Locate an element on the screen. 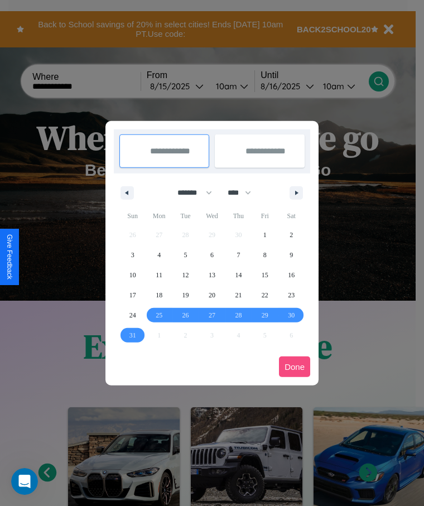 The height and width of the screenshot is (506, 424). span: 26 is located at coordinates (186, 315).